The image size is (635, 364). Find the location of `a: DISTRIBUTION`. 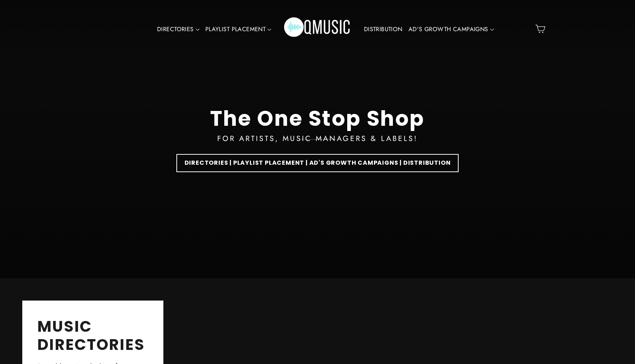

a: DISTRIBUTION is located at coordinates (383, 29).